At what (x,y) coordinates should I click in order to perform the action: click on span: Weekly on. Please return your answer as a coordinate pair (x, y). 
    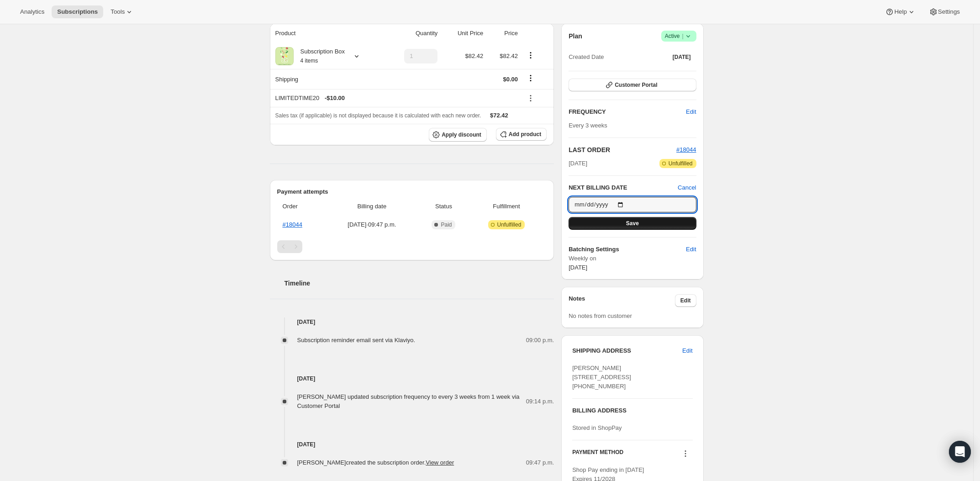
    Looking at the image, I should click on (632, 259).